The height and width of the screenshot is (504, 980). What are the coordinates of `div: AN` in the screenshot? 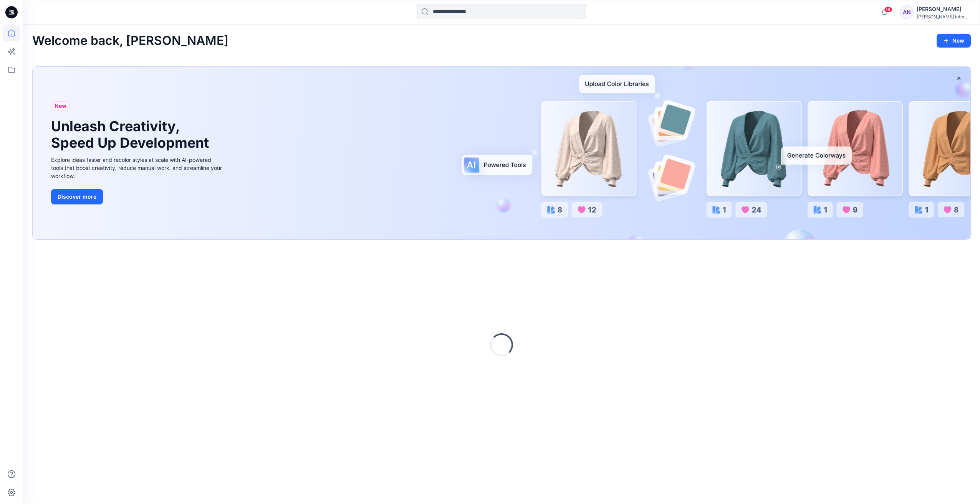 It's located at (907, 12).